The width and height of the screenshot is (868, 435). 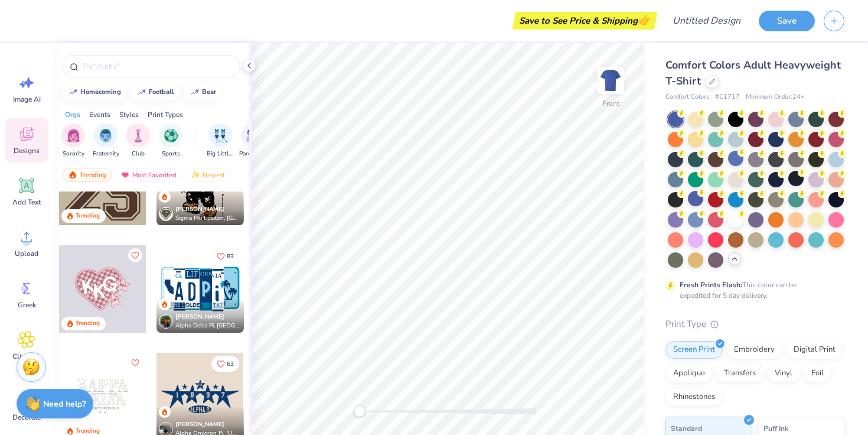 What do you see at coordinates (814, 350) in the screenshot?
I see `div: Digital Print` at bounding box center [814, 350].